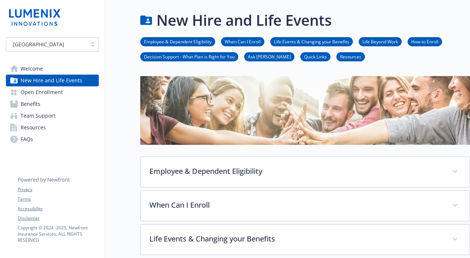 The height and width of the screenshot is (258, 470). I want to click on span: Welcome, so click(32, 69).